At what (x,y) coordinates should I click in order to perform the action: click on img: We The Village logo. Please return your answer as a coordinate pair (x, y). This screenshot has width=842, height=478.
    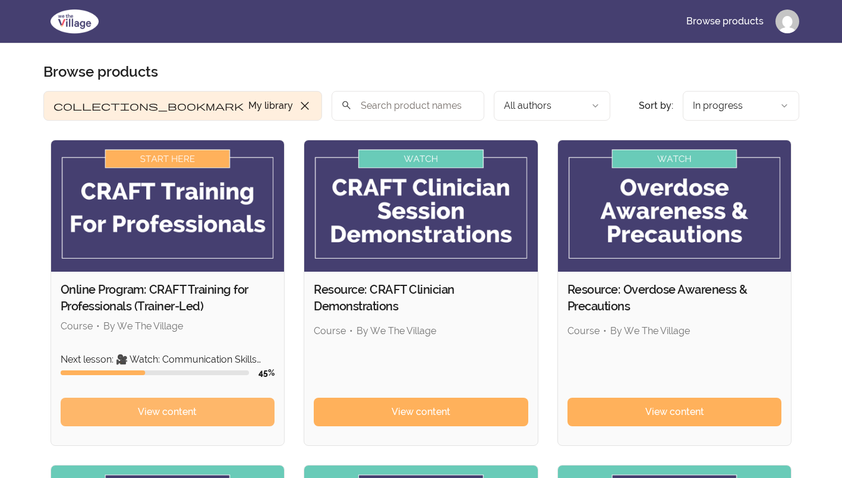
    Looking at the image, I should click on (74, 21).